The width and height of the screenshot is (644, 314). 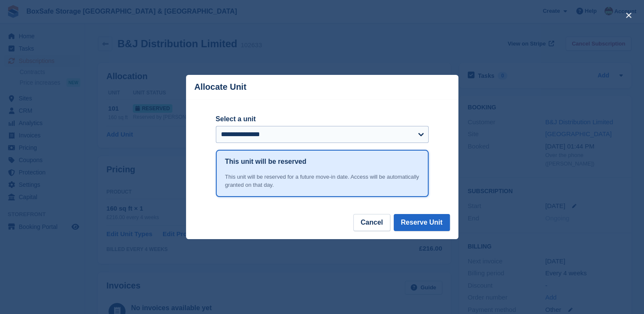 What do you see at coordinates (371, 222) in the screenshot?
I see `button: Cancel` at bounding box center [371, 222].